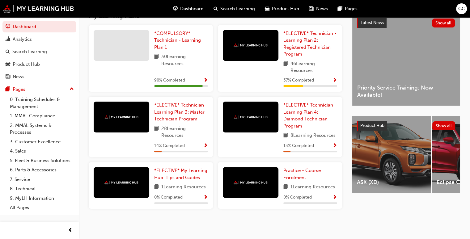 The width and height of the screenshot is (470, 239). Describe the element at coordinates (39, 77) in the screenshot. I see `a: News` at that location.